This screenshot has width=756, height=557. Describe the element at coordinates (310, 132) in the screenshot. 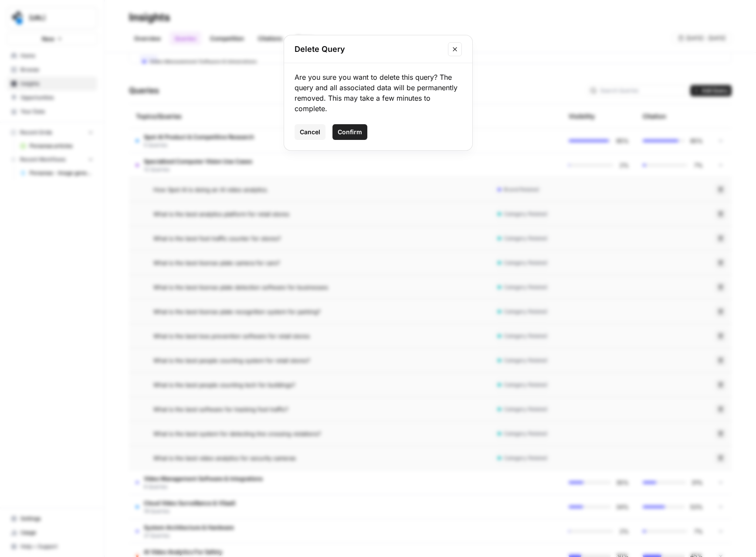

I see `span: Cancel` at that location.